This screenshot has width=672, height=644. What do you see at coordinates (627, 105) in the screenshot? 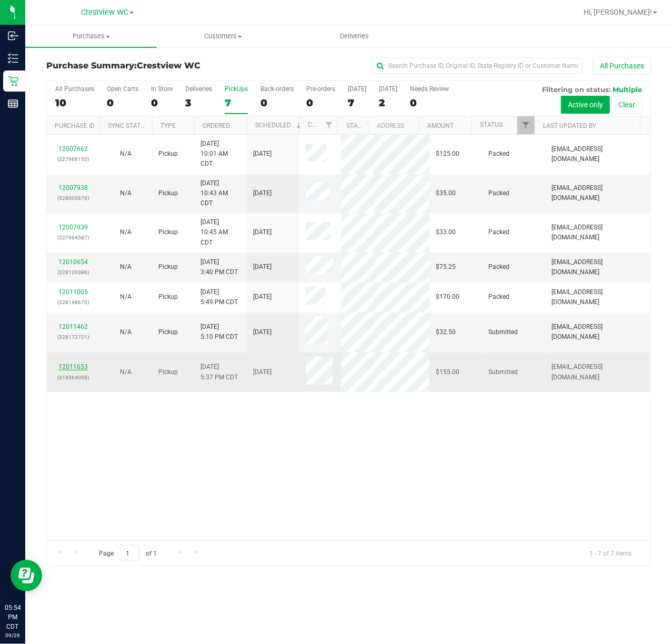
I see `button: Clear` at bounding box center [627, 105].